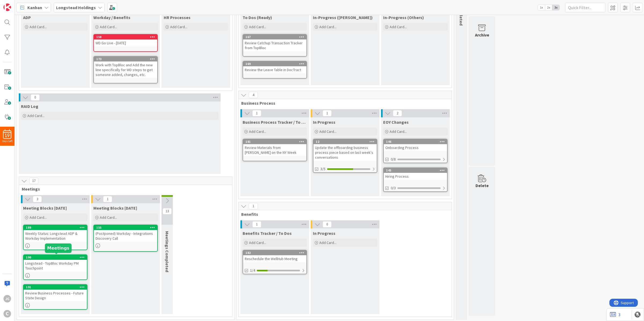 This screenshot has width=644, height=321. What do you see at coordinates (7, 299) in the screenshot?
I see `div: JC` at bounding box center [7, 299].